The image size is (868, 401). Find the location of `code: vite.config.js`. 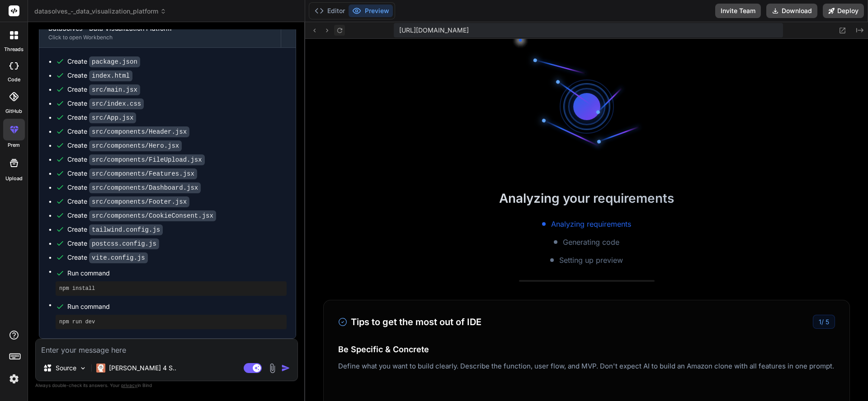

code: vite.config.js is located at coordinates (119, 258).